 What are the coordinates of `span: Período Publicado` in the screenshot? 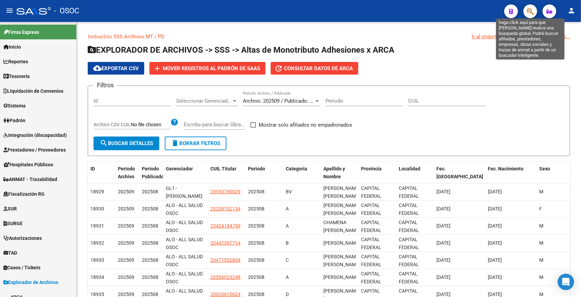 It's located at (153, 173).